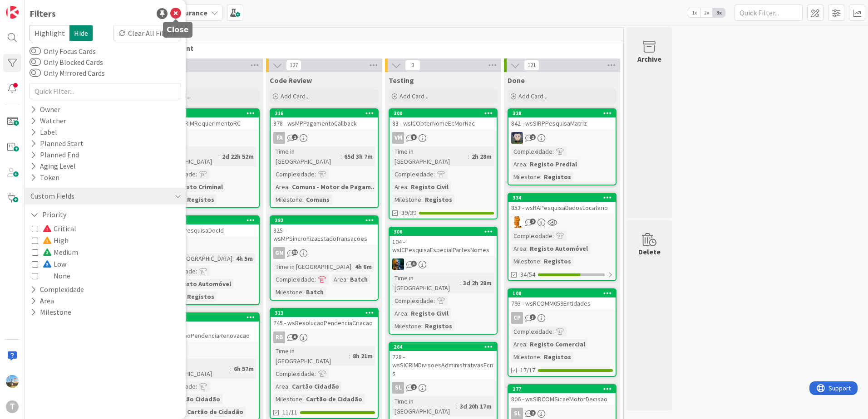 The width and height of the screenshot is (868, 419). Describe the element at coordinates (205, 231) in the screenshot. I see `div: 854 - wsRAPesquisaDocId` at that location.